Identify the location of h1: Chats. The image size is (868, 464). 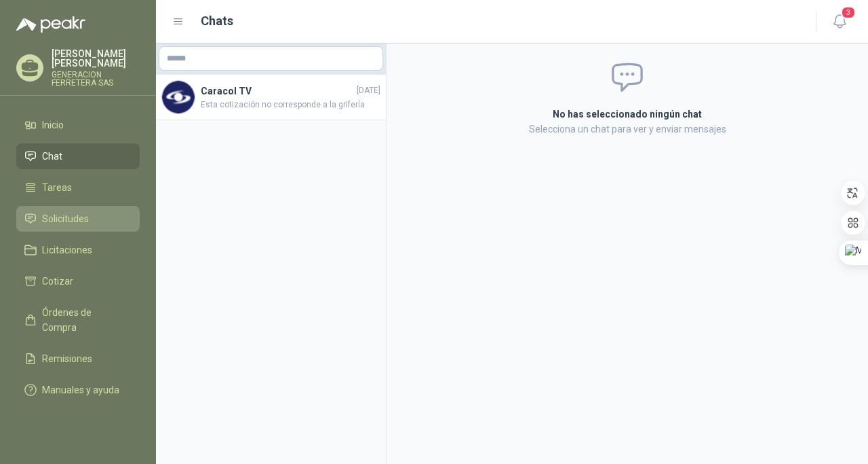
(217, 21).